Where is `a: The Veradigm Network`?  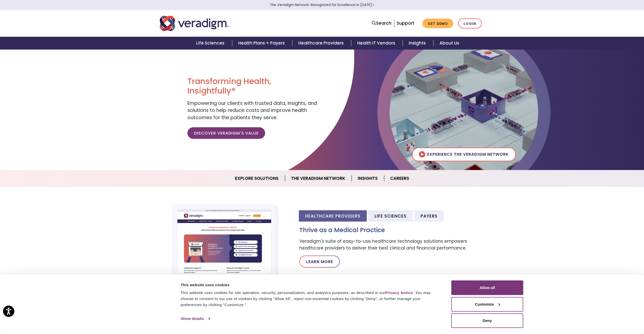 a: The Veradigm Network is located at coordinates (318, 178).